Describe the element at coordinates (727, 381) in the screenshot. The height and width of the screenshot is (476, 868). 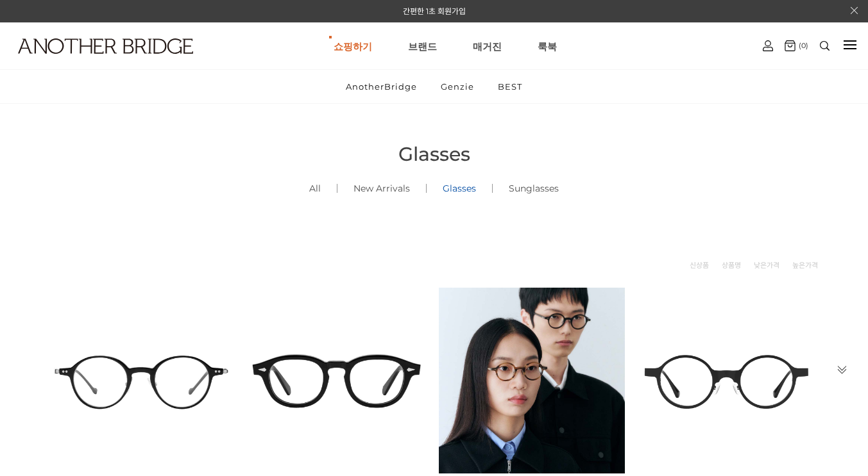
I see `img: 요크 글라스 - 트렌디한 디자인의 유니크한 안경 이미지` at that location.